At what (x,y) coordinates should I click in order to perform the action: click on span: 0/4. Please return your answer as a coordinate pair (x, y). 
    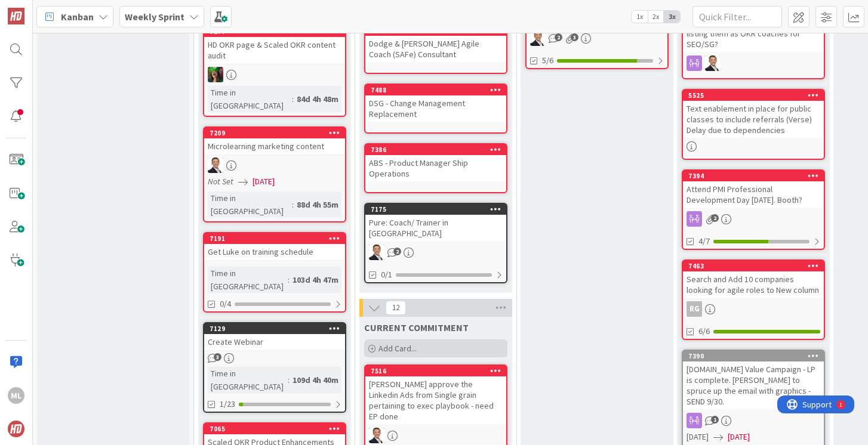
    Looking at the image, I should click on (226, 304).